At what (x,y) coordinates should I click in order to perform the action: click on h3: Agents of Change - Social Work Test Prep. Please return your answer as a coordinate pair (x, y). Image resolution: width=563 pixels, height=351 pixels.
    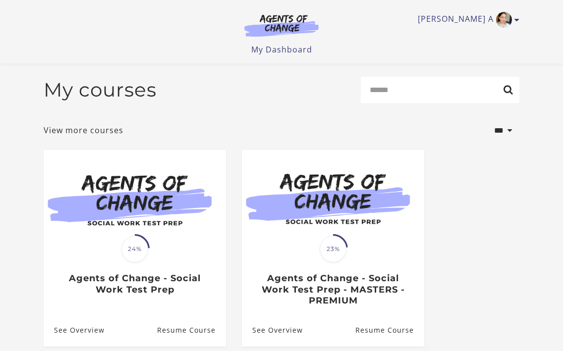
    Looking at the image, I should click on (134, 284).